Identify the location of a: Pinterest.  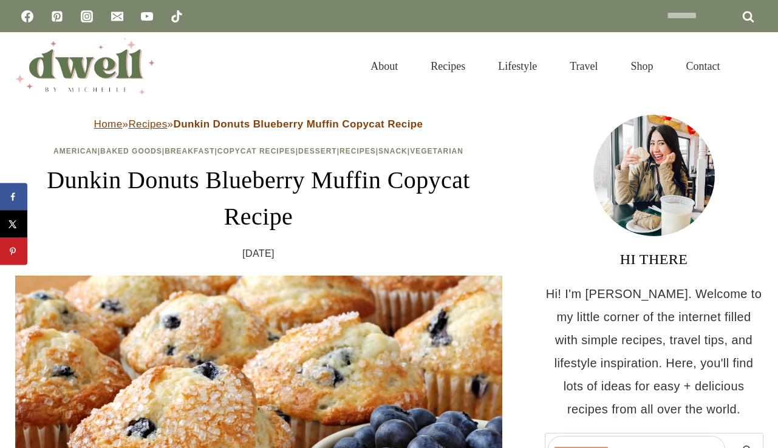
(57, 16).